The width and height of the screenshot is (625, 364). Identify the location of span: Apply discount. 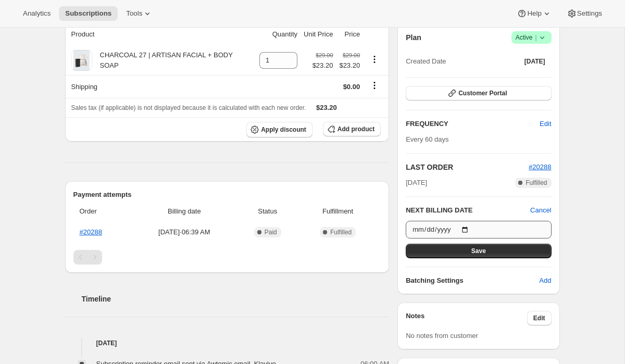
(283, 130).